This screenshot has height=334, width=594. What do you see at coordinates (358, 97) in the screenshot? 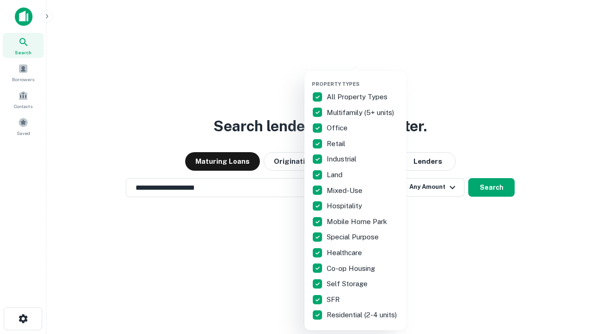
I see `p: All Property Types` at bounding box center [358, 97].